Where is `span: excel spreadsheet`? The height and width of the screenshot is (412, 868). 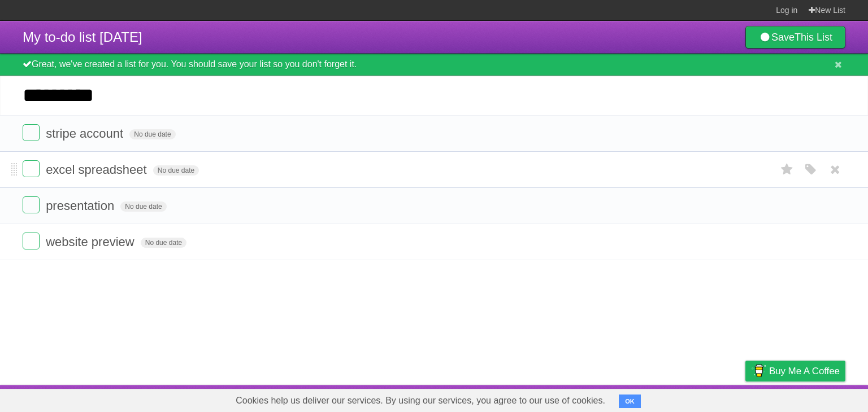
span: excel spreadsheet is located at coordinates (97, 169).